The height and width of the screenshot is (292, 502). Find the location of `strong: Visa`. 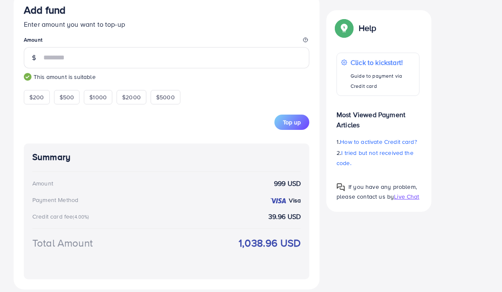

strong: Visa is located at coordinates (295, 201).